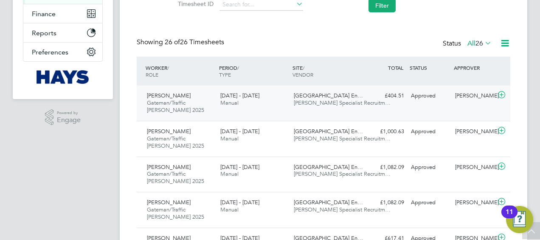  What do you see at coordinates (44, 14) in the screenshot?
I see `span: Finance` at bounding box center [44, 14].